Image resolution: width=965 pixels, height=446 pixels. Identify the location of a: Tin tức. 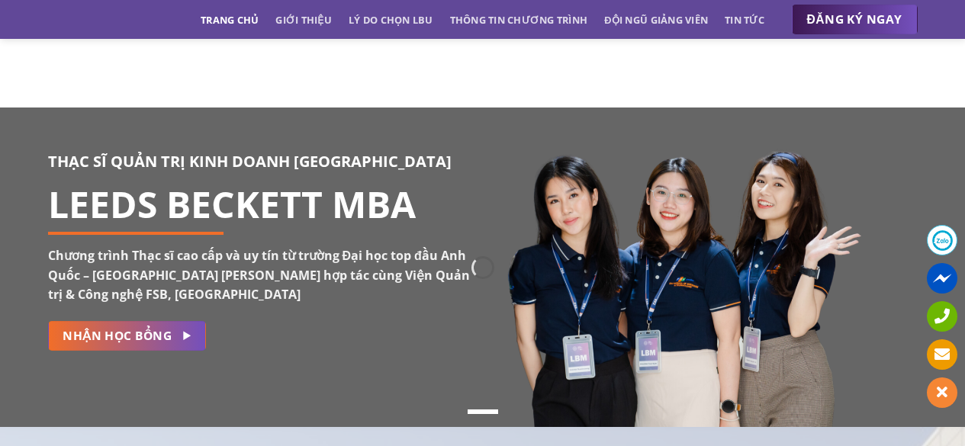
(744, 20).